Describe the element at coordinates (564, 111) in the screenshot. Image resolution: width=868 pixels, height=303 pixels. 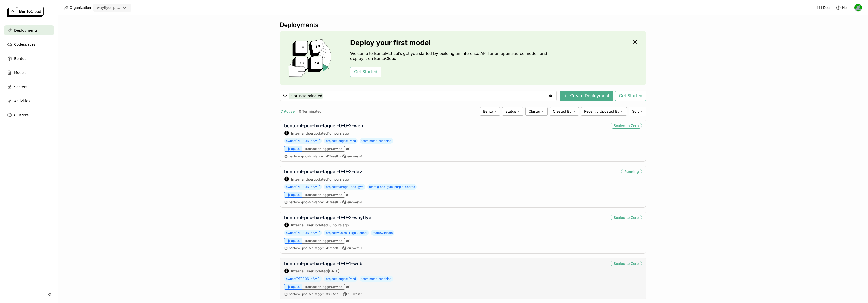
I see `div: Created By` at that location.